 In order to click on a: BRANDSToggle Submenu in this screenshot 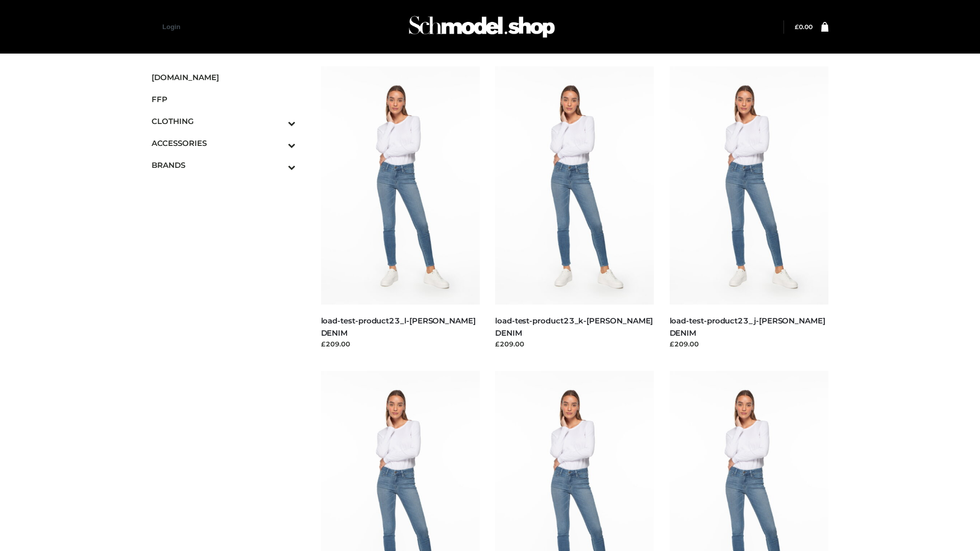, I will do `click(223, 165)`.